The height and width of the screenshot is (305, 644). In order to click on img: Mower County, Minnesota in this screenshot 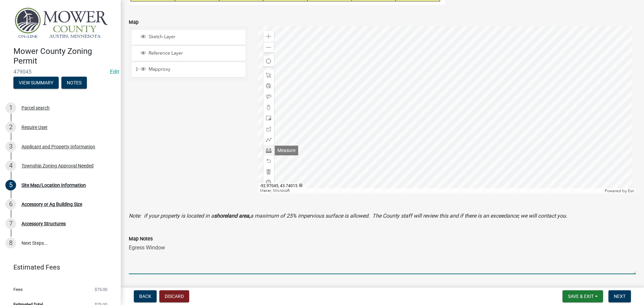, I will do `click(62, 23)`.